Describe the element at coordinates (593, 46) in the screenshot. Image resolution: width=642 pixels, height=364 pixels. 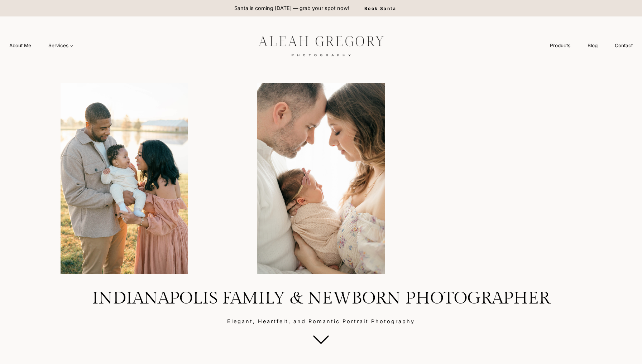
I see `a: Blog` at that location.